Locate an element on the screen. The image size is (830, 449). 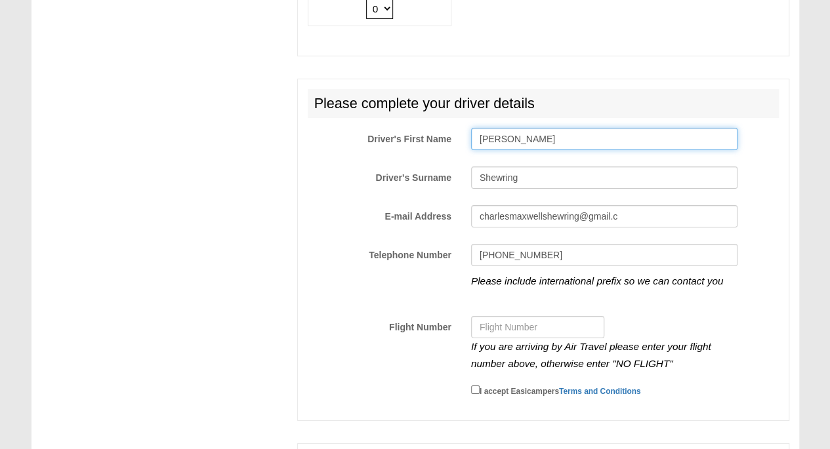
label: E-mail Address is located at coordinates (379, 214).